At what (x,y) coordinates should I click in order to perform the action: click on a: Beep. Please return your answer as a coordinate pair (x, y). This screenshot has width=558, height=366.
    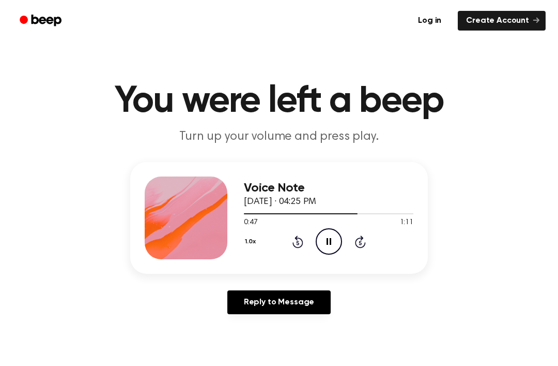
    Looking at the image, I should click on (41, 21).